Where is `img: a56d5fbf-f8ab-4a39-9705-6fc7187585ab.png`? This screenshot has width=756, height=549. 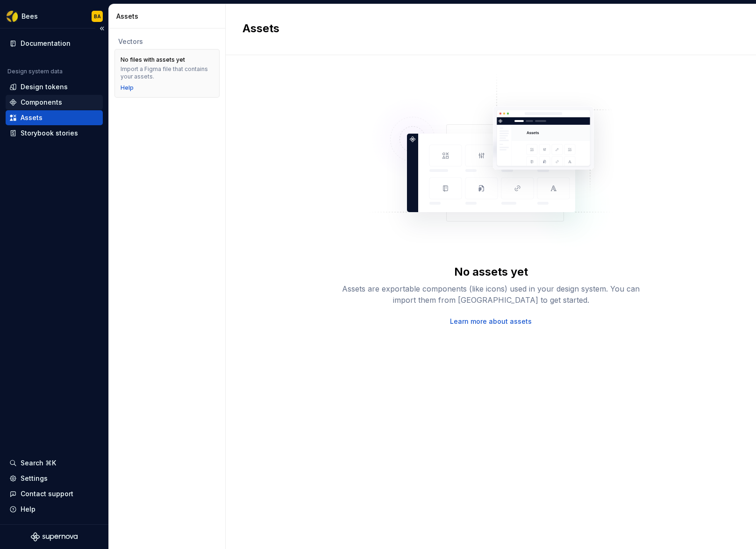 img: a56d5fbf-f8ab-4a39-9705-6fc7187585ab.png is located at coordinates (12, 16).